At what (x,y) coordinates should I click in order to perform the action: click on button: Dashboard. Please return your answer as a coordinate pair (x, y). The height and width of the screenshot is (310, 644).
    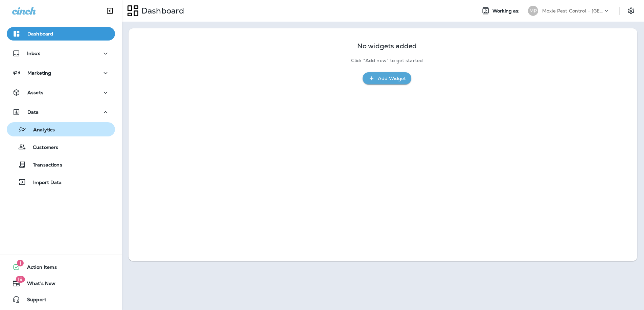
    Looking at the image, I should click on (61, 34).